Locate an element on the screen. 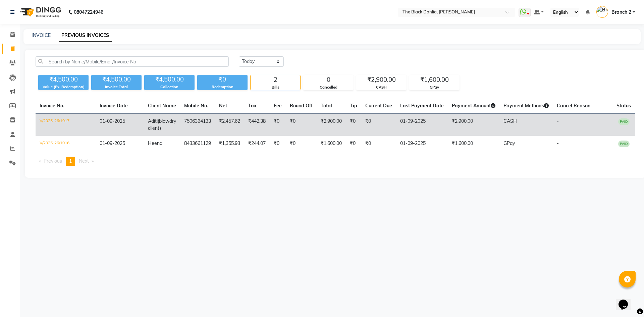 The image size is (644, 317). span: Total is located at coordinates (326, 106).